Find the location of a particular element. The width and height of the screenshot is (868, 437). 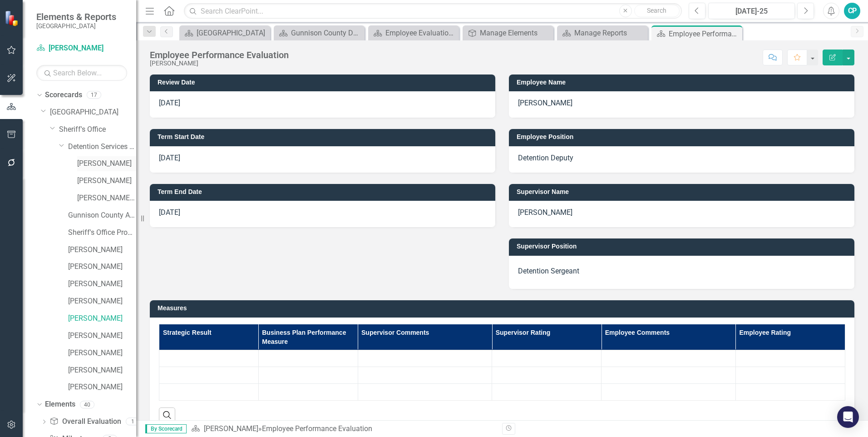

input: Search Below... is located at coordinates (82, 73).